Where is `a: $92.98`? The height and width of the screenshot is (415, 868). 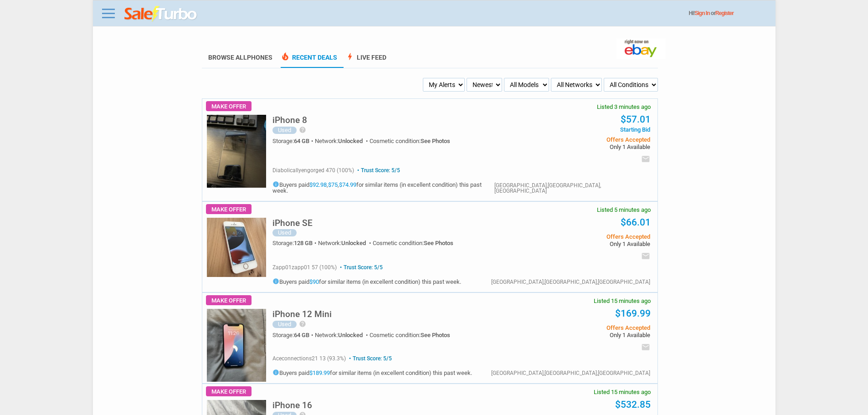
a: $92.98 is located at coordinates (318, 185).